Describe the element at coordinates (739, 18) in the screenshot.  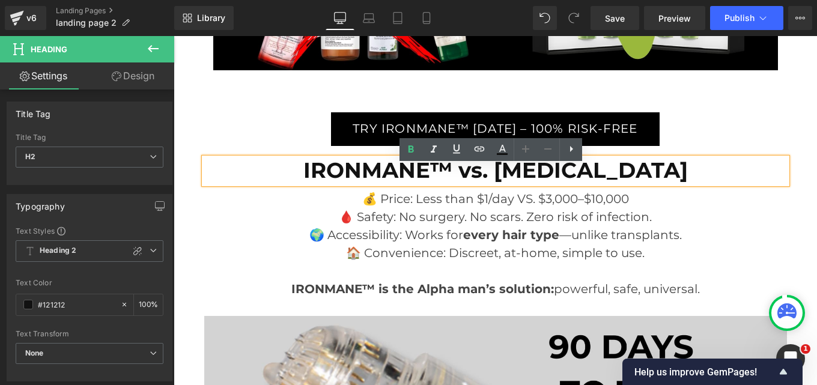
I see `span: Publish` at that location.